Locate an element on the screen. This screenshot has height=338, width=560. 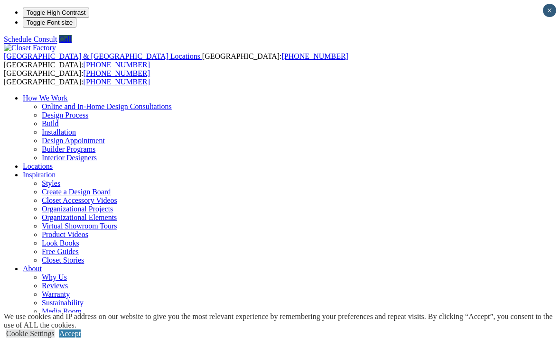
a: Warranty is located at coordinates (55, 294).